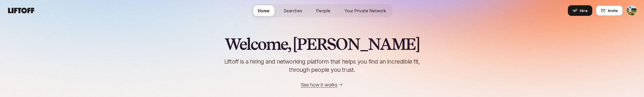  What do you see at coordinates (263, 10) in the screenshot?
I see `a: Home` at bounding box center [263, 10].